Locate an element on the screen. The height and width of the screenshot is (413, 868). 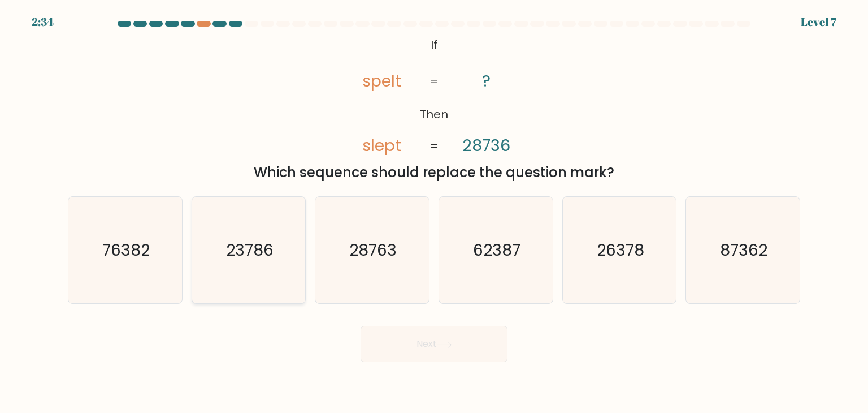
tspan: spelt is located at coordinates (381, 81).